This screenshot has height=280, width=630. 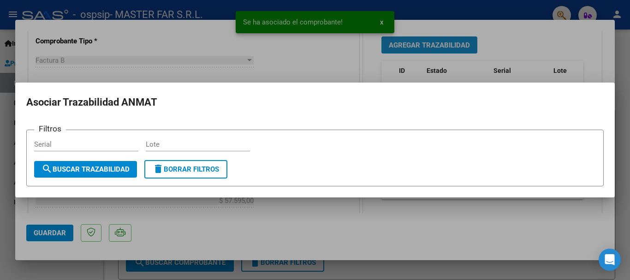 I want to click on div: Open Intercom Messenger, so click(x=610, y=260).